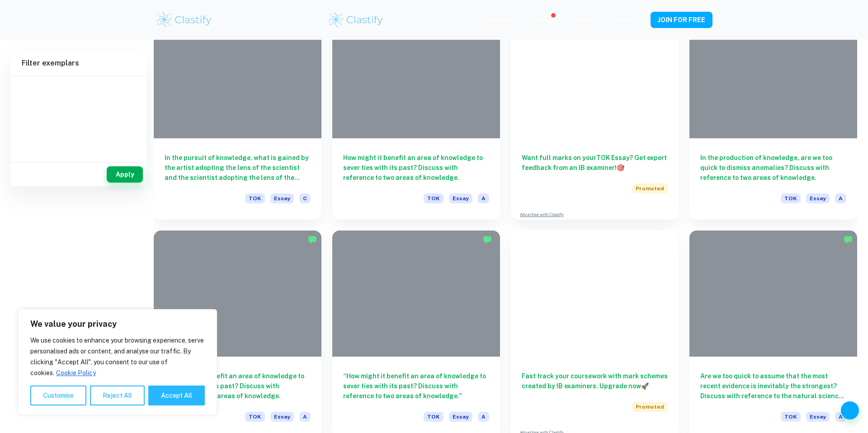 This screenshot has width=868, height=433. What do you see at coordinates (595, 109) in the screenshot?
I see `a: Want full marks on yourTOK Essay? Get expert feedback from an IB examiner!Promoted` at bounding box center [595, 109].